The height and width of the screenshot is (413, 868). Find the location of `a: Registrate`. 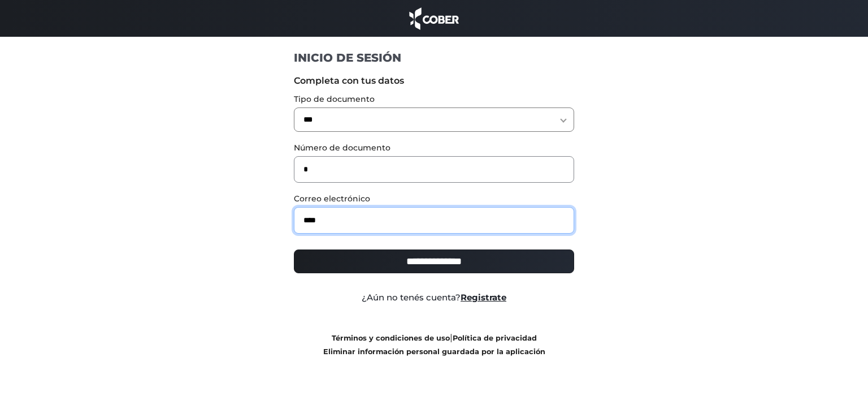

a: Registrate is located at coordinates (484, 297).